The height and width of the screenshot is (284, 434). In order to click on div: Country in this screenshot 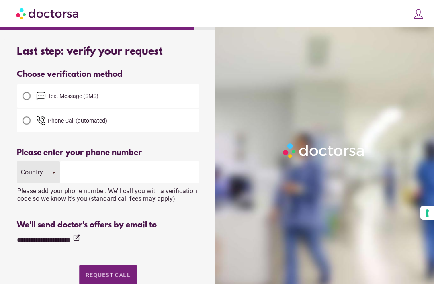, I will do `click(32, 172)`.